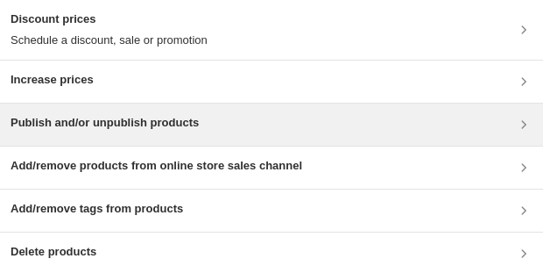 This screenshot has width=543, height=273. I want to click on h3: Increase prices, so click(52, 80).